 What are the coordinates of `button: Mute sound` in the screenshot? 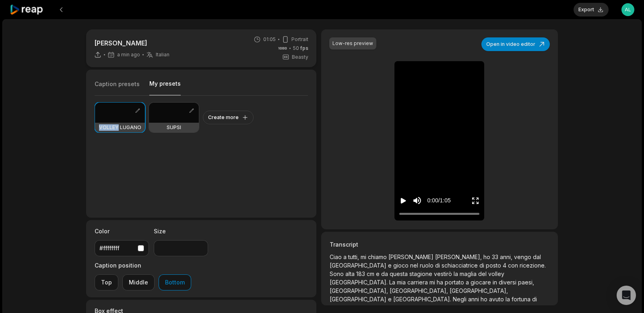 It's located at (417, 200).